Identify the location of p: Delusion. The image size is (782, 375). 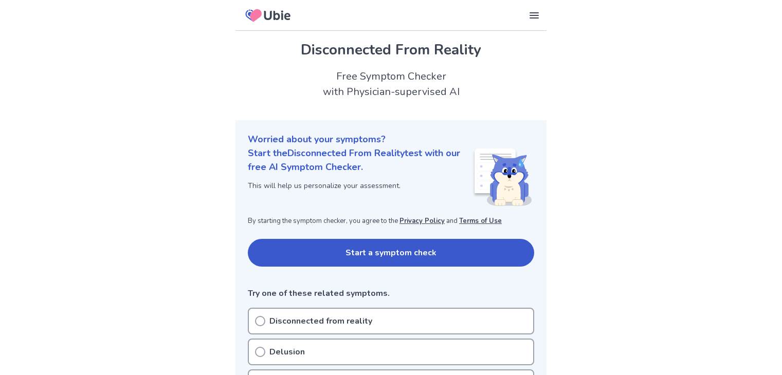
(287, 352).